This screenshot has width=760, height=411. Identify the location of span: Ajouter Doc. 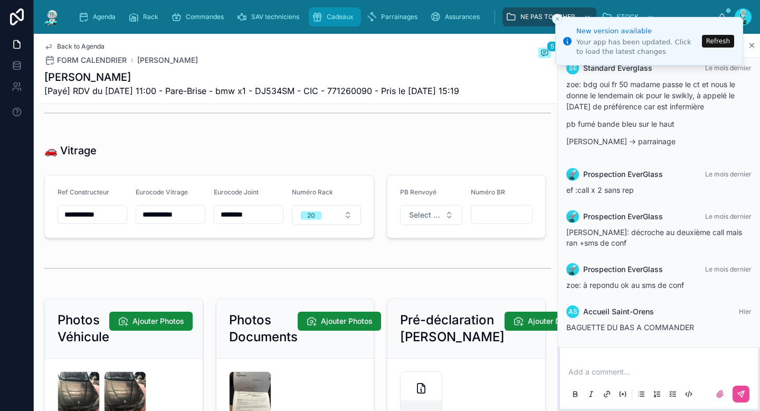
(549, 321).